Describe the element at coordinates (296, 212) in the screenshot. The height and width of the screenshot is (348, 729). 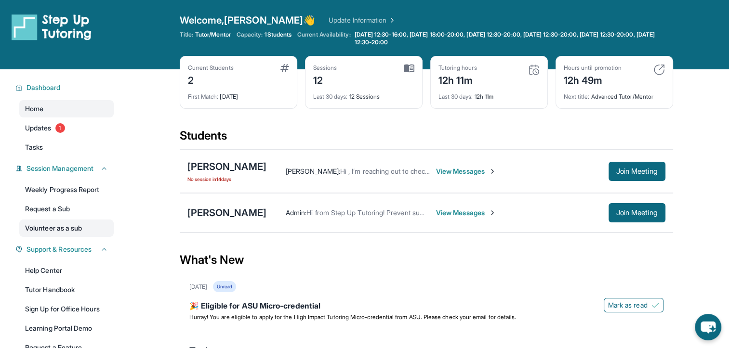
I see `span: Admin :` at that location.